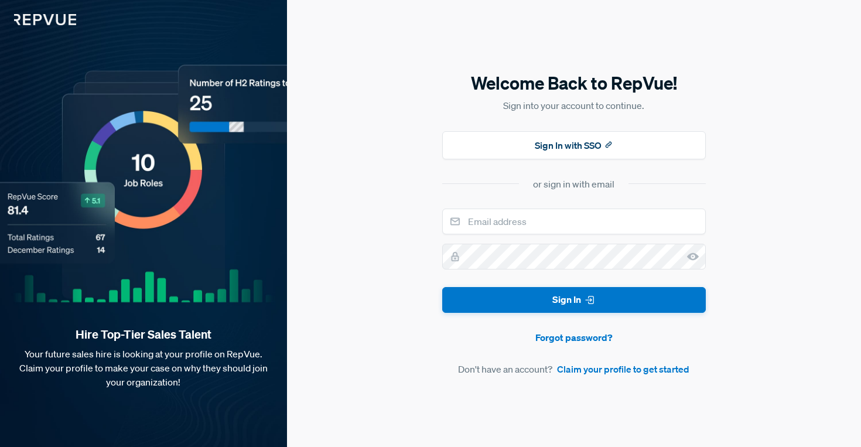 Image resolution: width=861 pixels, height=447 pixels. What do you see at coordinates (574, 300) in the screenshot?
I see `button: Sign In` at bounding box center [574, 300].